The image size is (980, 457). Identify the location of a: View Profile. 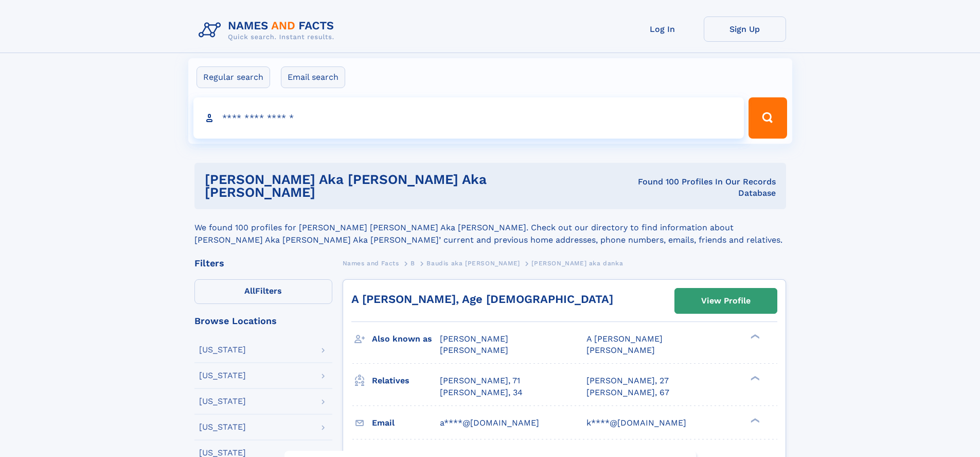
(726, 301).